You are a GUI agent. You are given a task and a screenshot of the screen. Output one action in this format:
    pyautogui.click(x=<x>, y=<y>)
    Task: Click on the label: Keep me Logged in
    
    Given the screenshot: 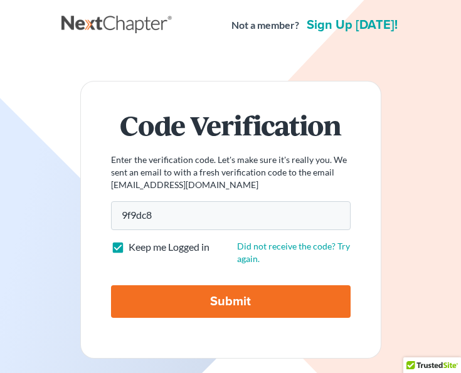 What is the action you would take?
    pyautogui.click(x=169, y=247)
    